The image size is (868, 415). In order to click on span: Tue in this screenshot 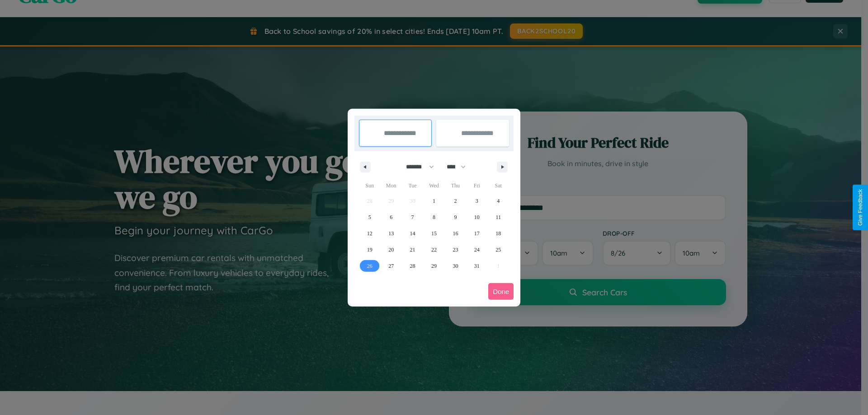, I will do `click(413, 185)`.